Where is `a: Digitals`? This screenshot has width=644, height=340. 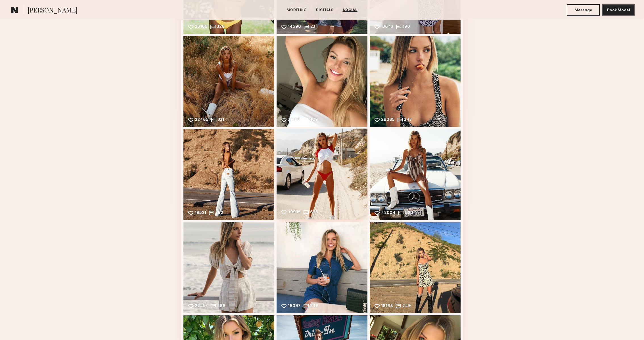
a: Digitals is located at coordinates (325, 10).